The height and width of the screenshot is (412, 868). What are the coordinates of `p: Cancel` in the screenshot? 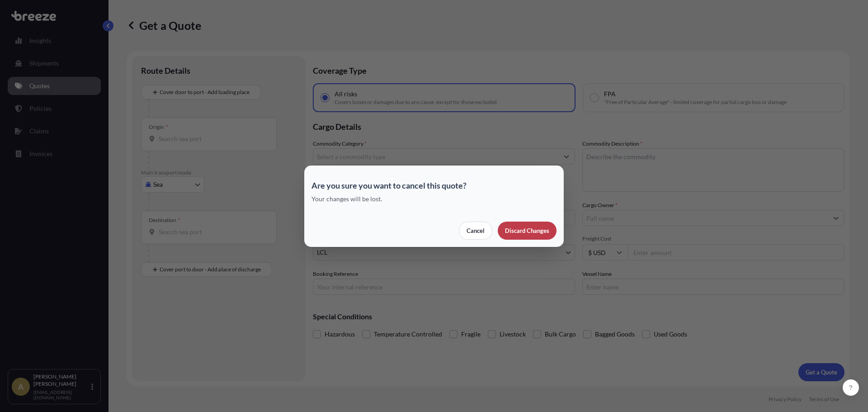 It's located at (476, 231).